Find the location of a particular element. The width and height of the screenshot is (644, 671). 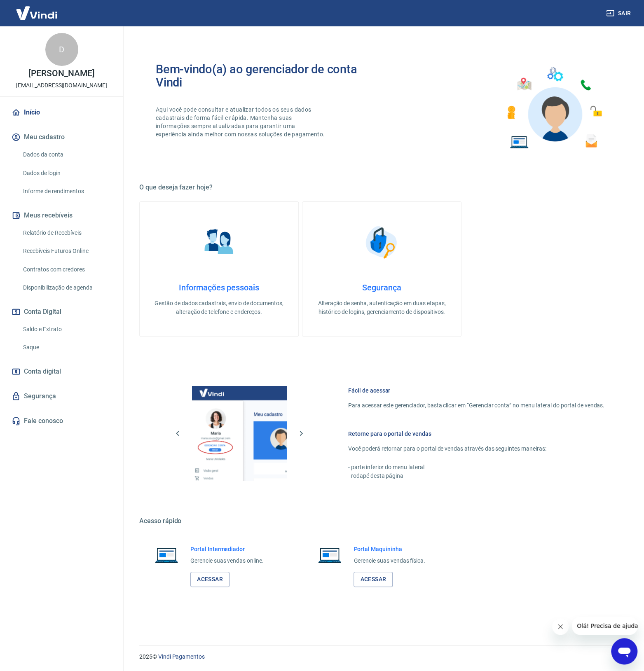

a: Saldo e Extrato is located at coordinates (67, 329).